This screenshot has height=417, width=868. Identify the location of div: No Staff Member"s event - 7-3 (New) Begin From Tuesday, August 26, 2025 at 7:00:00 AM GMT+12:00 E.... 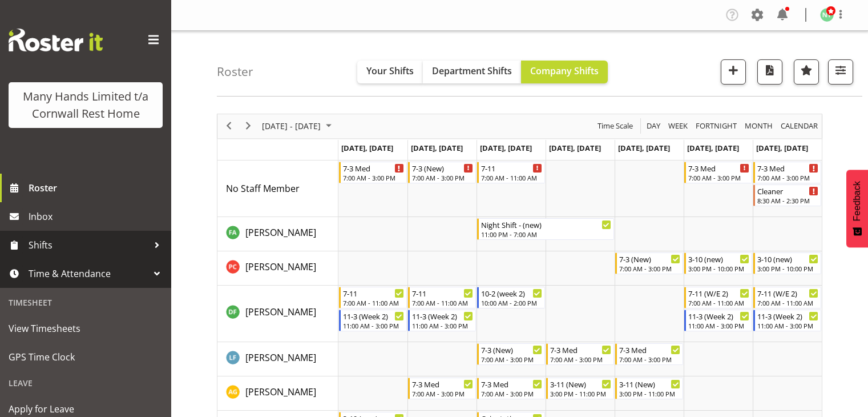
(442, 172).